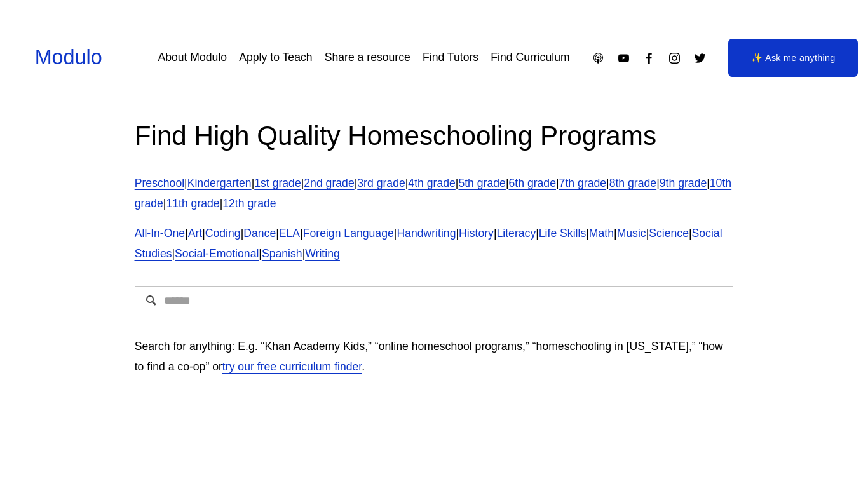 The width and height of the screenshot is (868, 488). Describe the element at coordinates (530, 57) in the screenshot. I see `a: Find Curriculum` at that location.